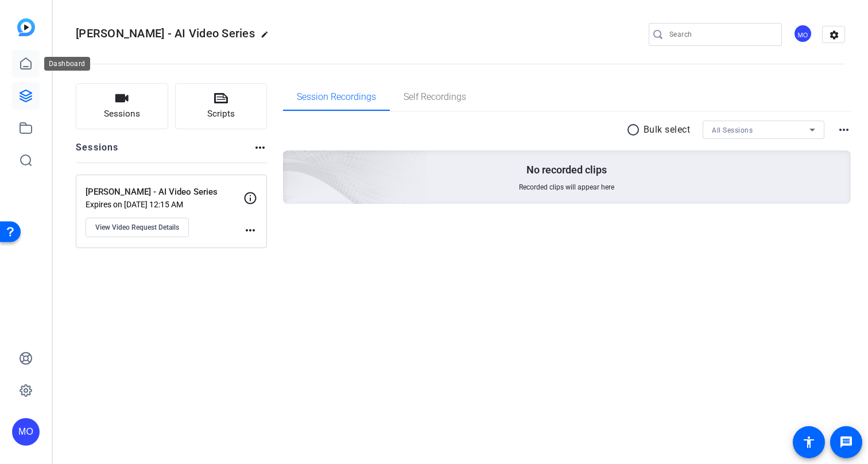 The height and width of the screenshot is (464, 868). What do you see at coordinates (834, 35) in the screenshot?
I see `mat-icon: settings` at bounding box center [834, 35].